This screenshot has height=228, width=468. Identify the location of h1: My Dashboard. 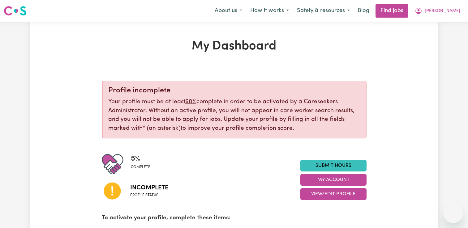
(234, 46).